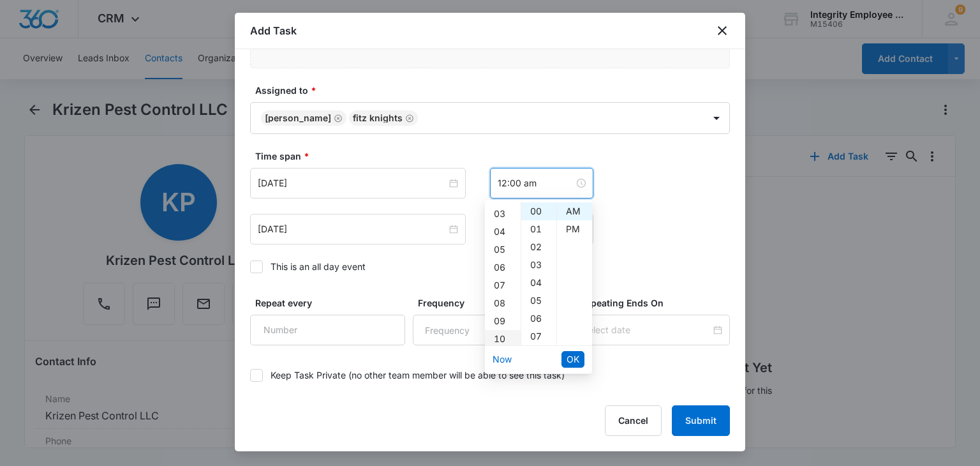 The width and height of the screenshot is (980, 466). I want to click on input: Select date, so click(647, 330).